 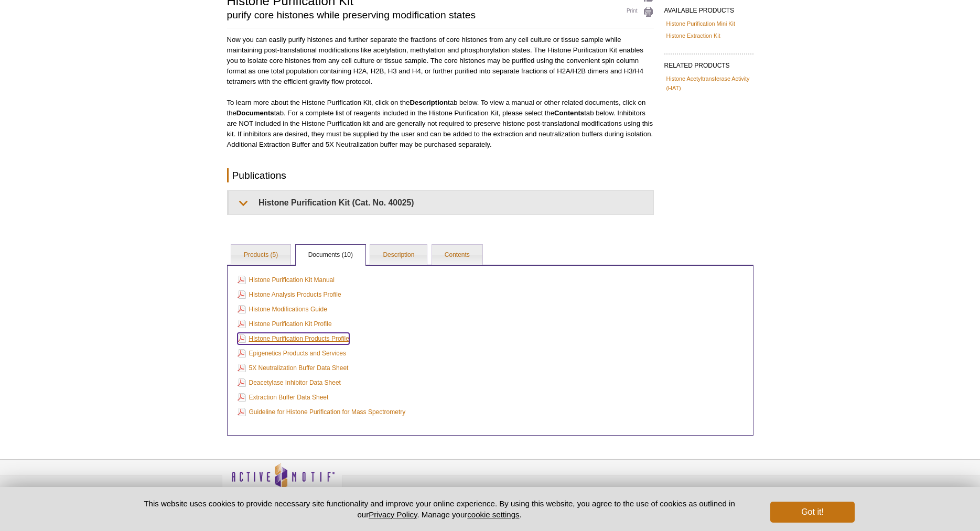 What do you see at coordinates (322, 412) in the screenshot?
I see `a: Guideline for Histone Purification for Mass Spectrometry` at bounding box center [322, 412].